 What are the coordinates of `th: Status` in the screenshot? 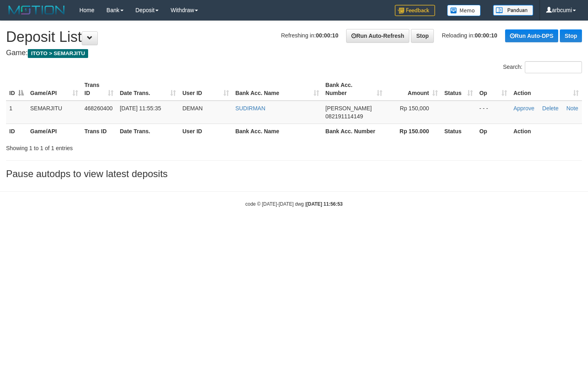 It's located at (458, 131).